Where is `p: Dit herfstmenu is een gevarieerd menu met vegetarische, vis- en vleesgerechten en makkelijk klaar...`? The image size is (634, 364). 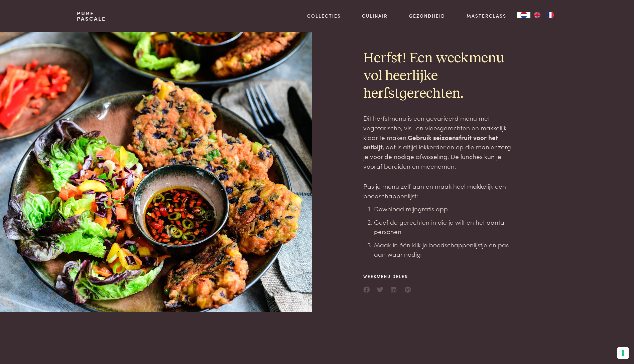
p: Dit herfstmenu is een gevarieerd menu met vegetarische, vis- en vleesgerechten en makkelijk klaar... is located at coordinates (440, 143).